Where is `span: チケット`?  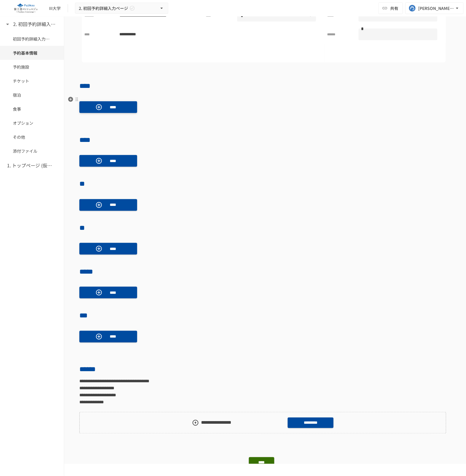
span: チケット is located at coordinates (32, 81).